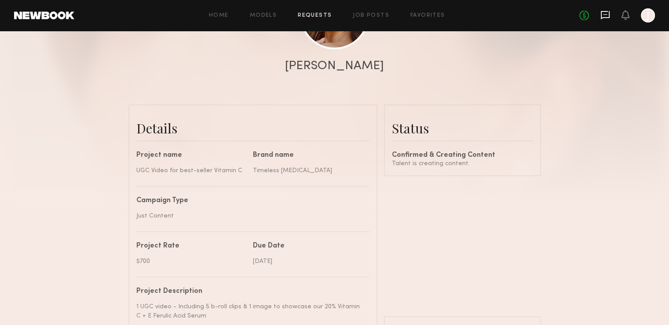 This screenshot has width=669, height=325. What do you see at coordinates (191, 170) in the screenshot?
I see `div: UGC Video for best-seller Vitamin C` at bounding box center [191, 170].